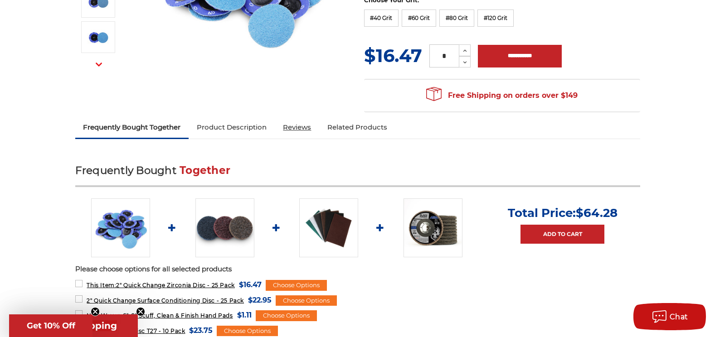 The width and height of the screenshot is (715, 337). What do you see at coordinates (101, 285) in the screenshot?
I see `strong: This Item:` at bounding box center [101, 285].